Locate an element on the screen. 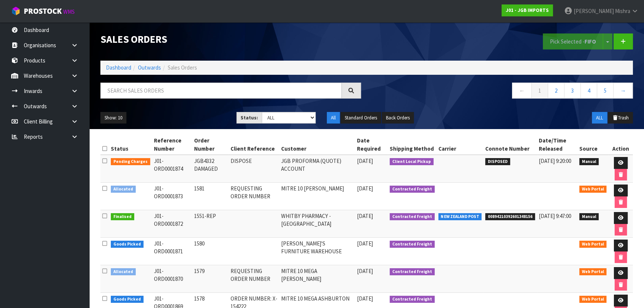 The height and width of the screenshot is (308, 644). th: Source is located at coordinates (593, 145).